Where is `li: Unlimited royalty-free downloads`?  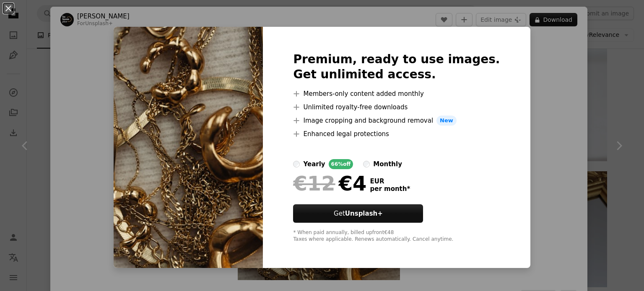 li: Unlimited royalty-free downloads is located at coordinates (396, 107).